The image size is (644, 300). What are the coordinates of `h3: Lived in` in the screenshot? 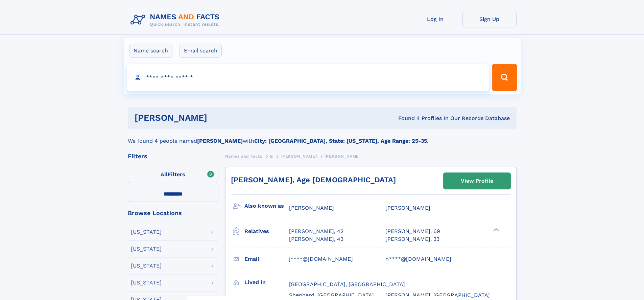 It's located at (267, 283).